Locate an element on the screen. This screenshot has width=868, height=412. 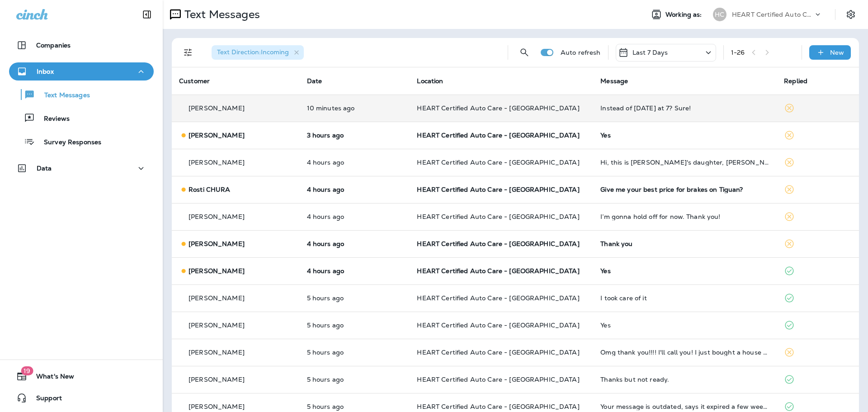
span: Location is located at coordinates (430, 81).